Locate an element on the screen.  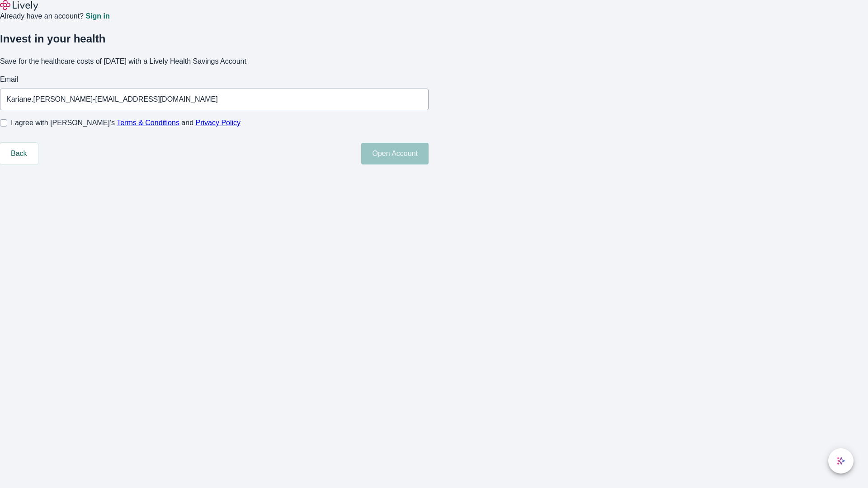
a: Terms & Conditions is located at coordinates (148, 122).